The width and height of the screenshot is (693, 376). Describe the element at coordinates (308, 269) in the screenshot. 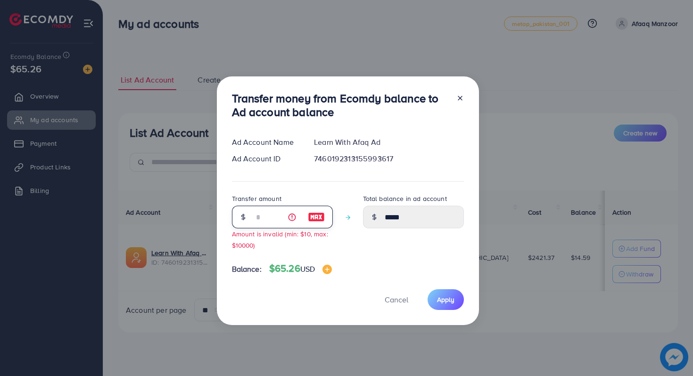

I see `span: USD` at that location.